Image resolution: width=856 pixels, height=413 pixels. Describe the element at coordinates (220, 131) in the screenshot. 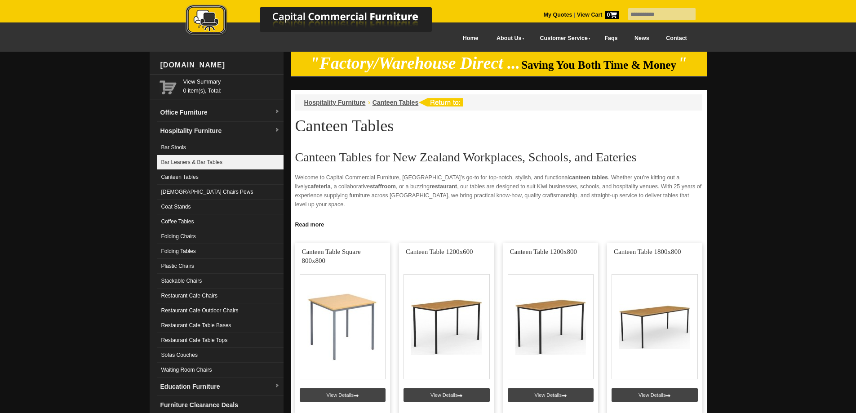

I see `a: Hospitality Furnituredropdown` at that location.